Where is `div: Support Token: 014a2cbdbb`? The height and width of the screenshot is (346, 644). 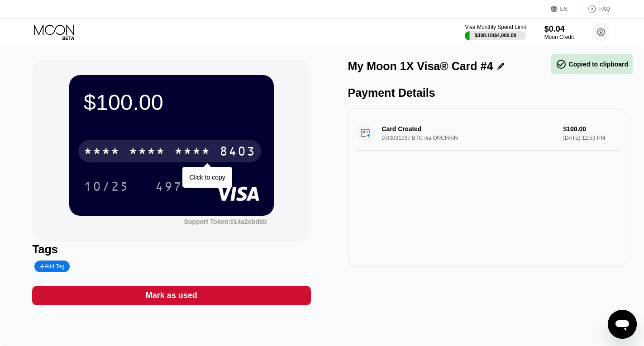 div: Support Token: 014a2cbdbb is located at coordinates (225, 222).